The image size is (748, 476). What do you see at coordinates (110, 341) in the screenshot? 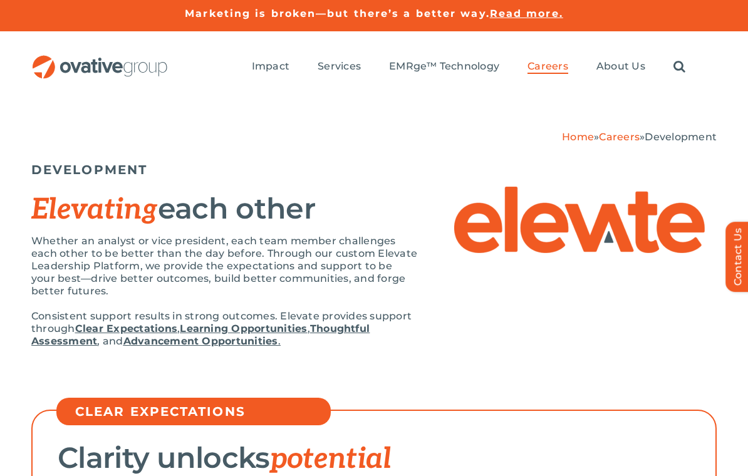
I see `span: , and` at bounding box center [110, 341].